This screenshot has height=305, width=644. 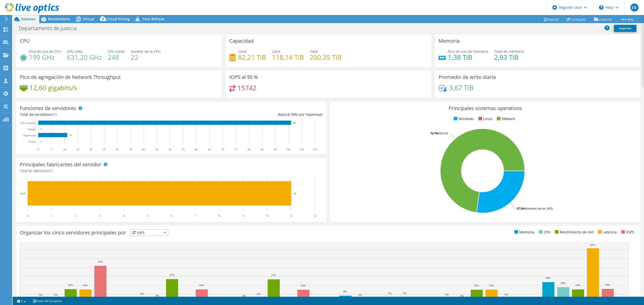 I want to click on h4: 15742, so click(x=247, y=88).